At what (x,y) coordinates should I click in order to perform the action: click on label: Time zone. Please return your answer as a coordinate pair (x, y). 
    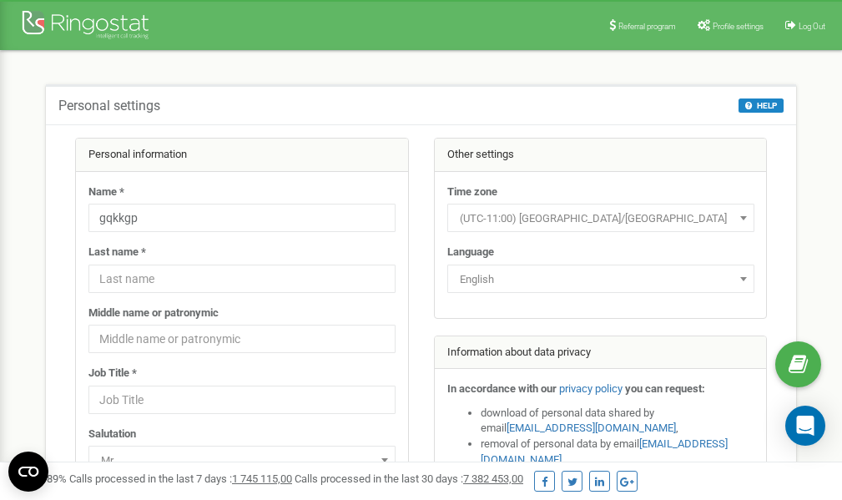
    Looking at the image, I should click on (472, 192).